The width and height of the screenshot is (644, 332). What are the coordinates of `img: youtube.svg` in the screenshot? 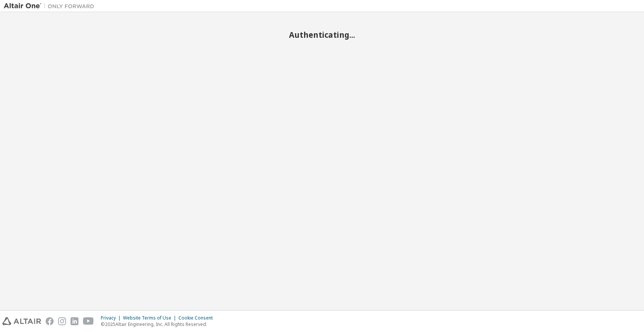 It's located at (88, 321).